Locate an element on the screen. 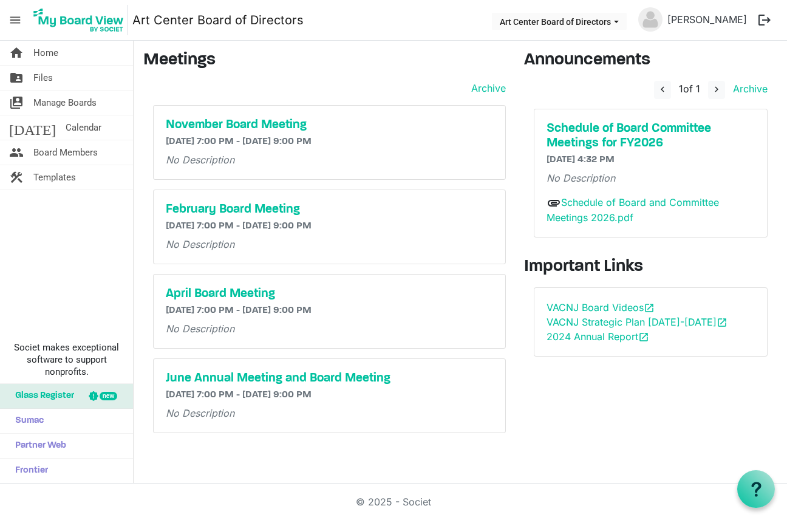 The width and height of the screenshot is (787, 520). h5: February Board Meeting is located at coordinates (329, 209).